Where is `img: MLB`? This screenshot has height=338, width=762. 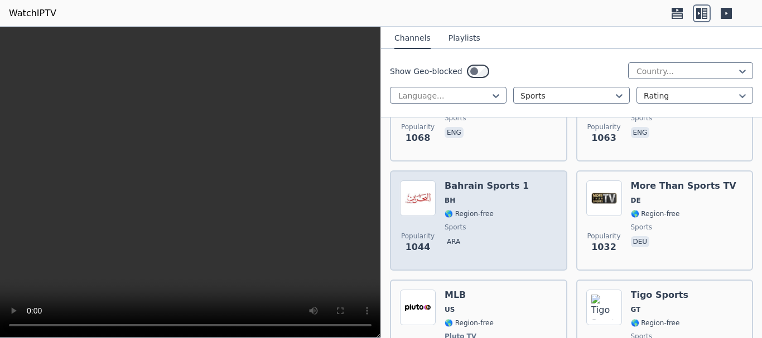
img: MLB is located at coordinates (418, 308).